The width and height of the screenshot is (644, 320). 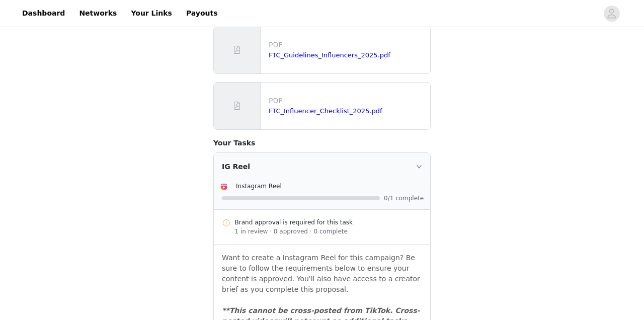 I want to click on div: icon: rightIG Reel, so click(x=322, y=166).